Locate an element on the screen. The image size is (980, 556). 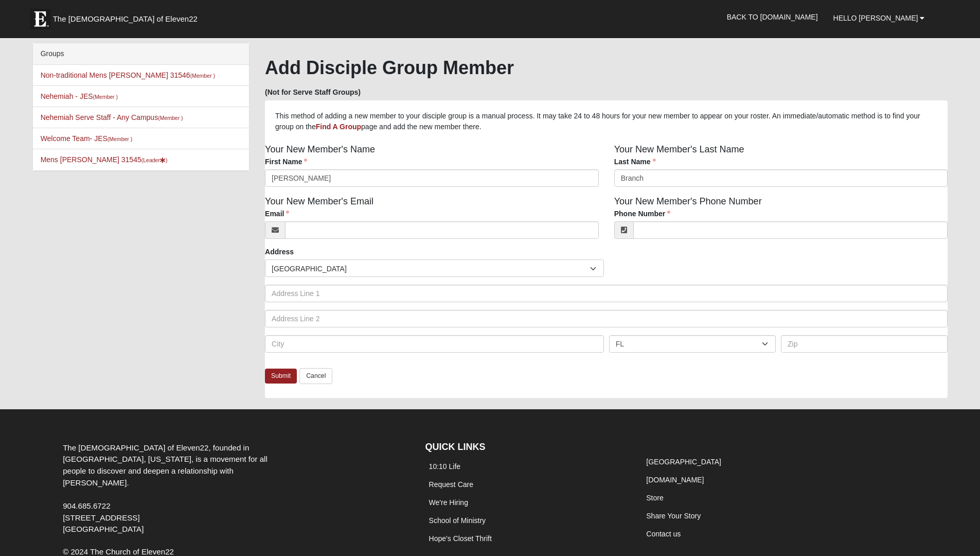
small: (Leader ) is located at coordinates (154, 160).